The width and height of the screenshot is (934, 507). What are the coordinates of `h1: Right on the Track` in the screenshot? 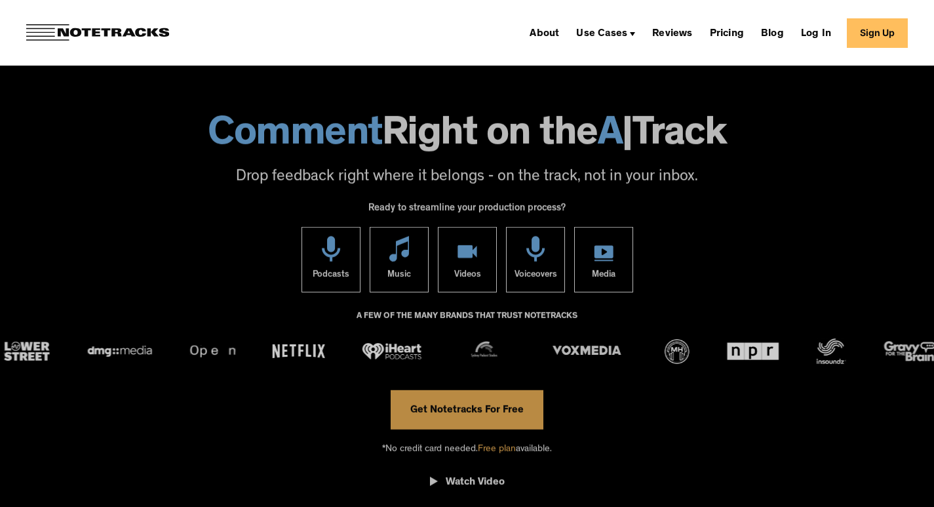 It's located at (467, 136).